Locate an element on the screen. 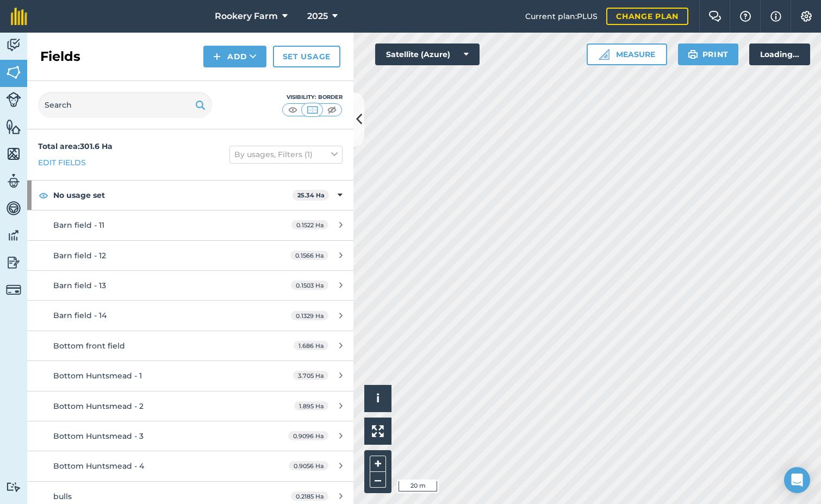  span: Rookery Farm is located at coordinates (246, 16).